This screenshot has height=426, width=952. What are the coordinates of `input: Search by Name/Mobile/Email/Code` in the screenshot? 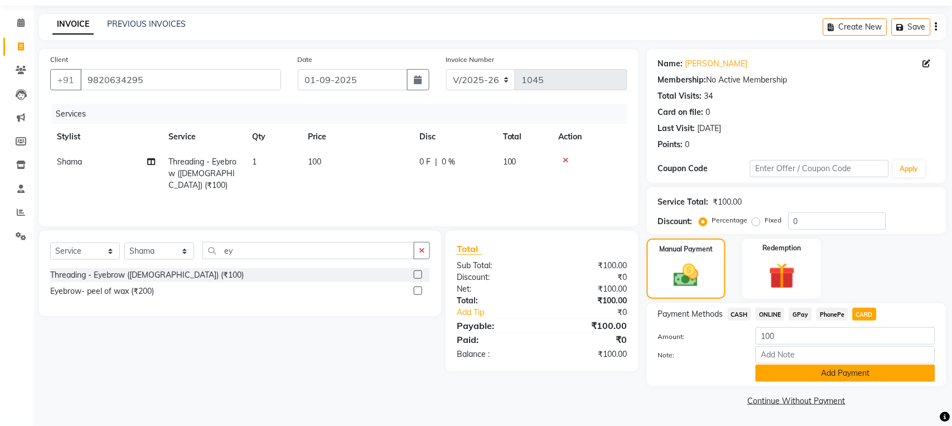 It's located at (181, 80).